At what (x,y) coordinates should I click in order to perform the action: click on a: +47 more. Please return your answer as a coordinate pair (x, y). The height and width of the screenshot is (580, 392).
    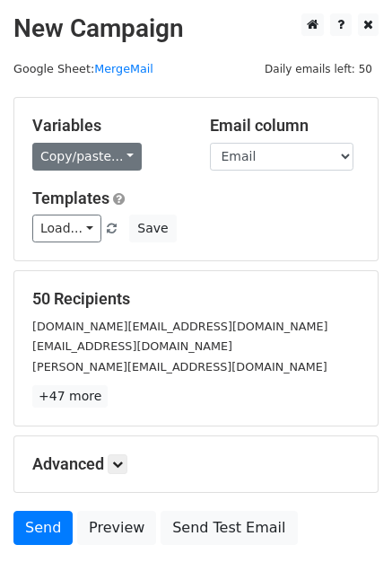
    Looking at the image, I should click on (70, 396).